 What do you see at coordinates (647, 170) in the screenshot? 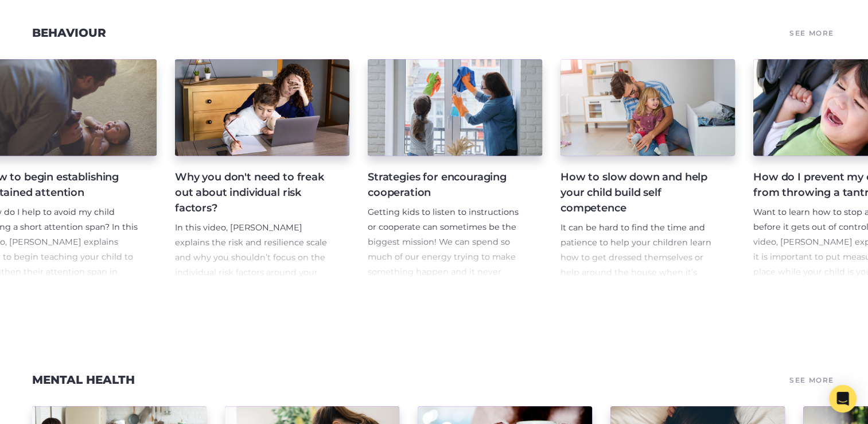
I see `a: How to slow down and help your child build self competence It can be hard to find the time and pa...` at bounding box center [647, 170].